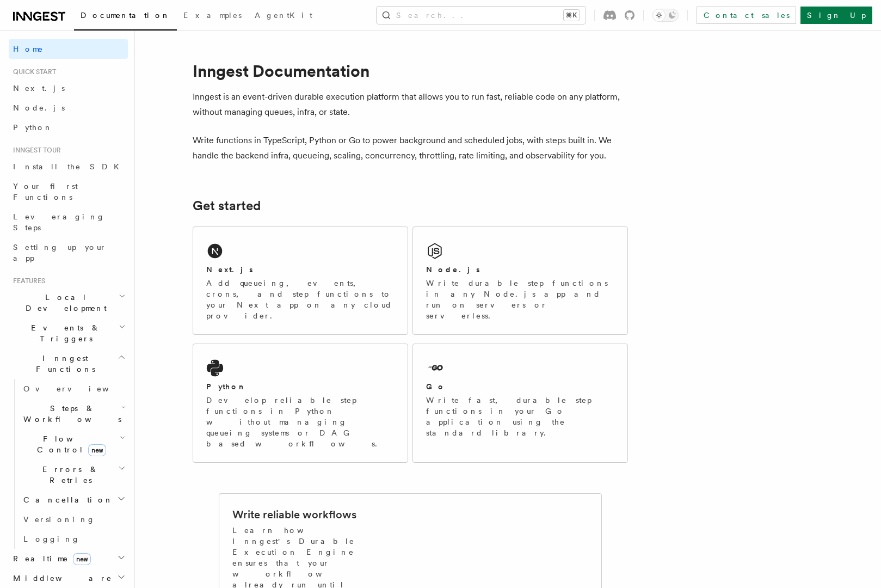 The width and height of the screenshot is (881, 588). What do you see at coordinates (68, 463) in the screenshot?
I see `div: Inngest Functions` at bounding box center [68, 463].